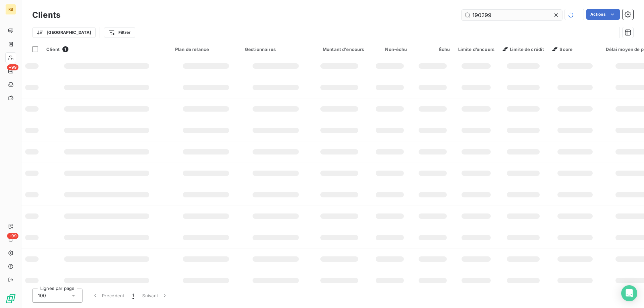 The width and height of the screenshot is (644, 308). I want to click on span: Client, so click(53, 49).